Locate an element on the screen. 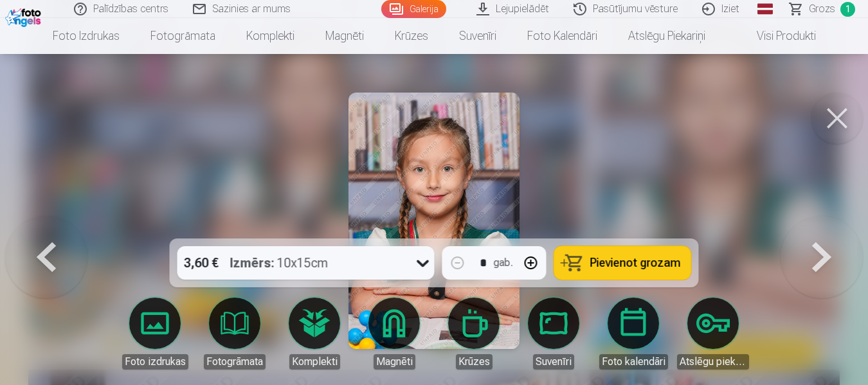 The image size is (868, 385). div: Suvenīri is located at coordinates (554, 362).